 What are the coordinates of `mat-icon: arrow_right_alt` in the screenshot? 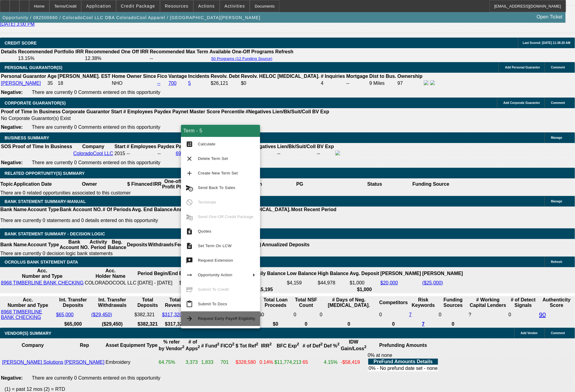 It's located at (189, 275).